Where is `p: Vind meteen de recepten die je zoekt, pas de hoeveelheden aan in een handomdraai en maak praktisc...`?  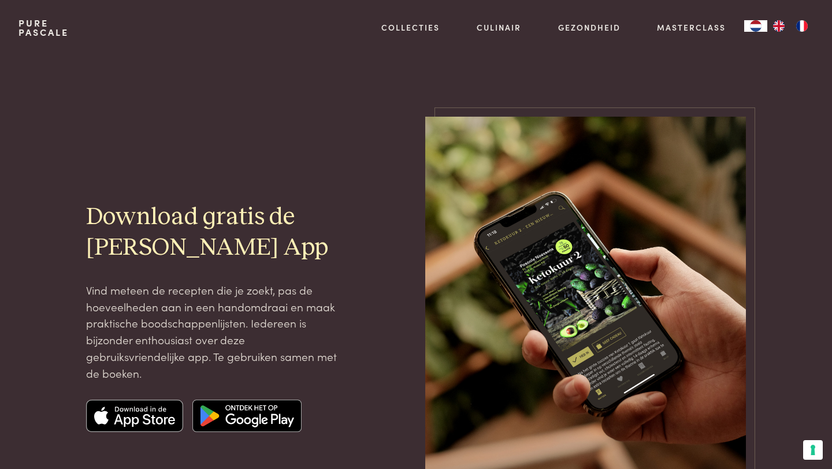
p: Vind meteen de recepten die je zoekt, pas de hoeveelheden aan in een handomdraai en maak praktisc... is located at coordinates (213, 332).